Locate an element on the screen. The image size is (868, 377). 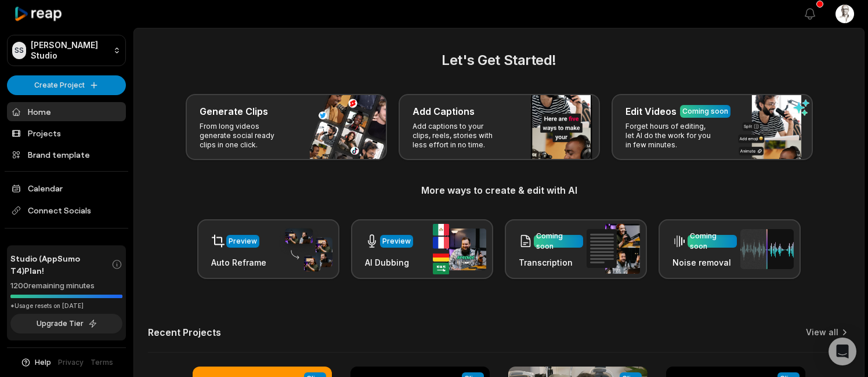
div: 1200 remaining minutes is located at coordinates (66, 286).